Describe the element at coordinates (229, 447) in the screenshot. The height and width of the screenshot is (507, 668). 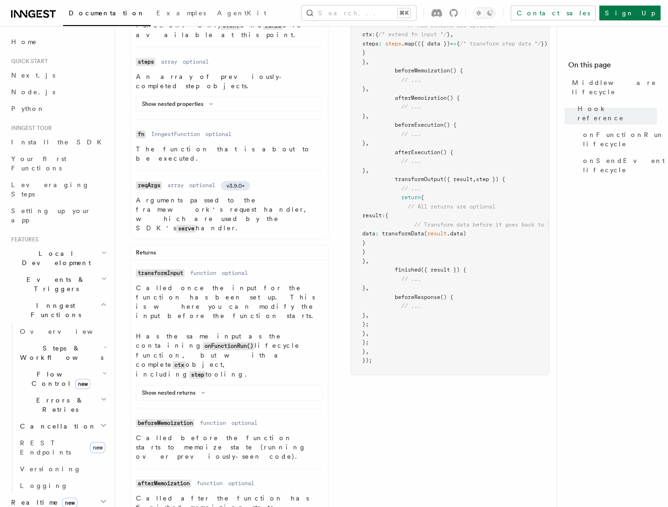
I see `p: Called before the function starts to memoize state (running over previously-seen code).` at that location.